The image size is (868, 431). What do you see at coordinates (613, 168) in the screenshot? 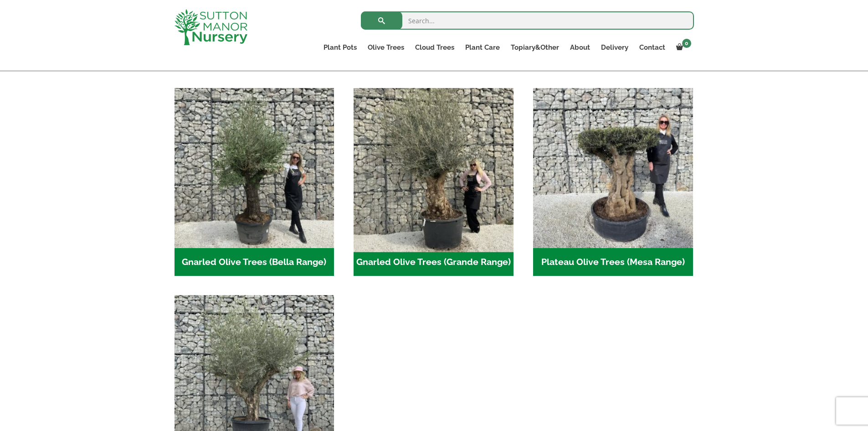
I see `img: Plateau Olive Trees (Mesa Range)` at bounding box center [613, 168].